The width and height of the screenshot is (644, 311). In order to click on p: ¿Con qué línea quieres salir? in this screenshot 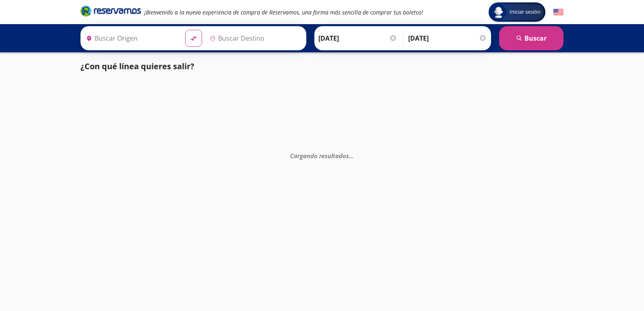, I will do `click(137, 67)`.